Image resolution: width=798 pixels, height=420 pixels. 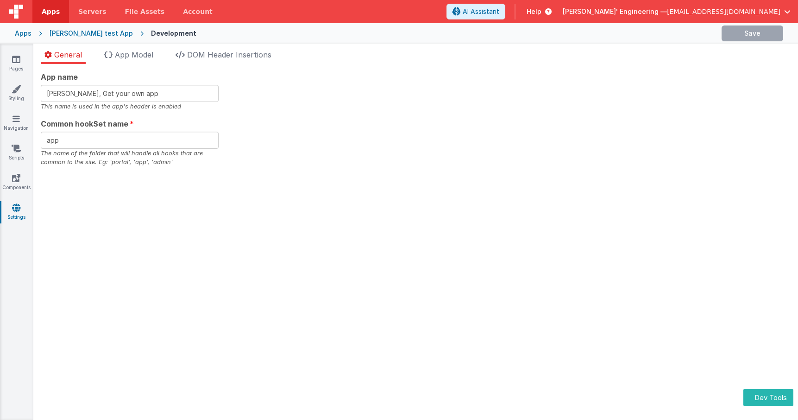 What do you see at coordinates (84, 124) in the screenshot?
I see `span: Common hookSet name` at bounding box center [84, 124].